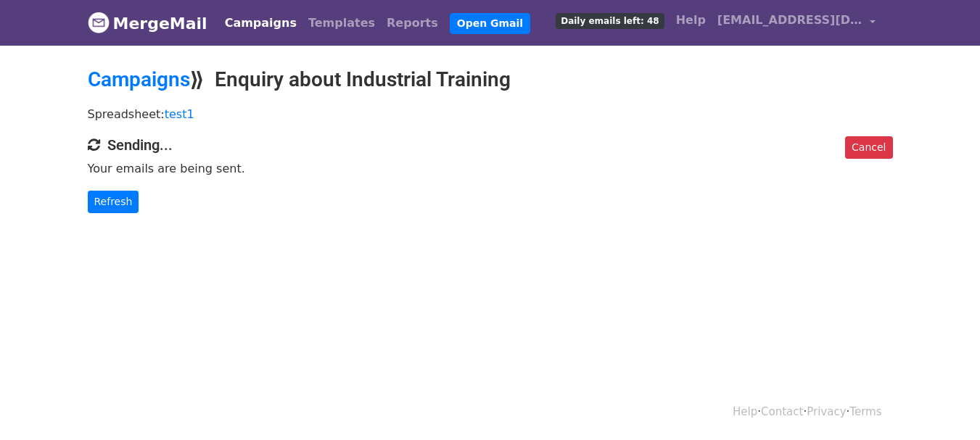 The width and height of the screenshot is (980, 440). What do you see at coordinates (865, 411) in the screenshot?
I see `a: Terms` at bounding box center [865, 411].